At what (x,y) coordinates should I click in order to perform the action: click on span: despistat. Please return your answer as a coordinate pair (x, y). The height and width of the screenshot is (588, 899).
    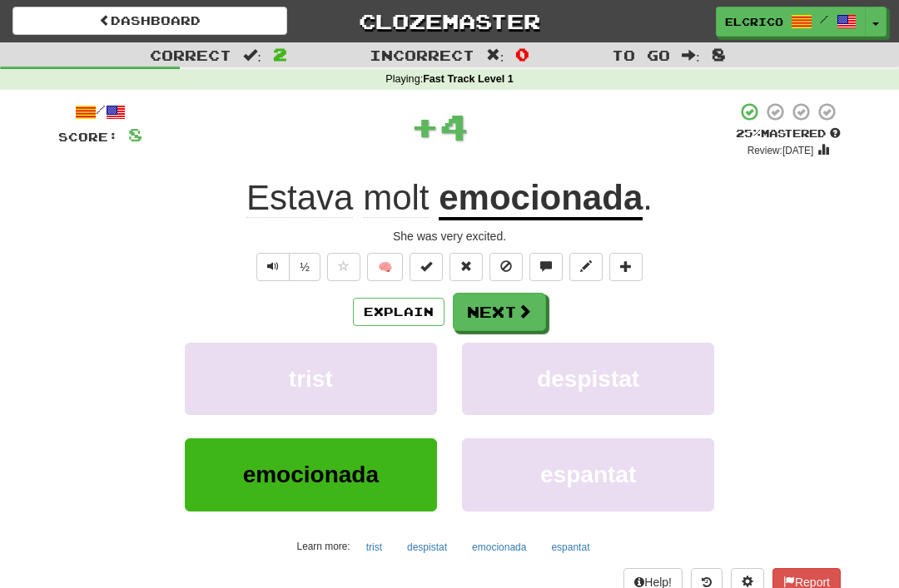
    Looking at the image, I should click on (588, 378).